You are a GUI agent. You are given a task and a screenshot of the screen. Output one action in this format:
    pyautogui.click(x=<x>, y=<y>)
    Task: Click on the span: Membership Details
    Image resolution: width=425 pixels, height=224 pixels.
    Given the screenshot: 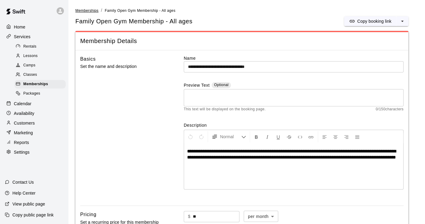 What is the action you would take?
    pyautogui.click(x=242, y=41)
    